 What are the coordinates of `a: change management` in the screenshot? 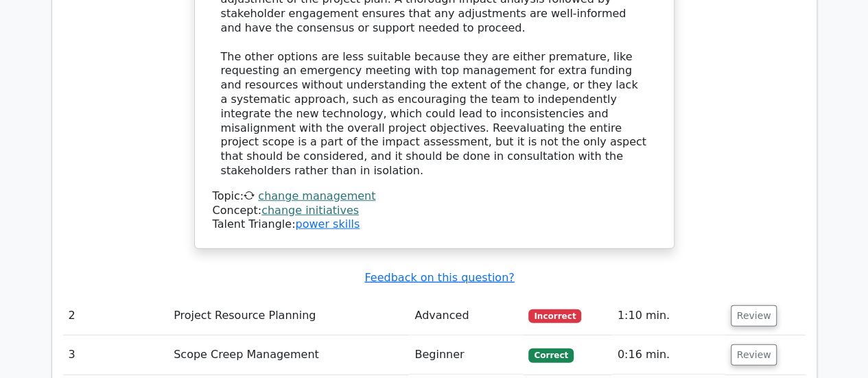 It's located at (316, 195).